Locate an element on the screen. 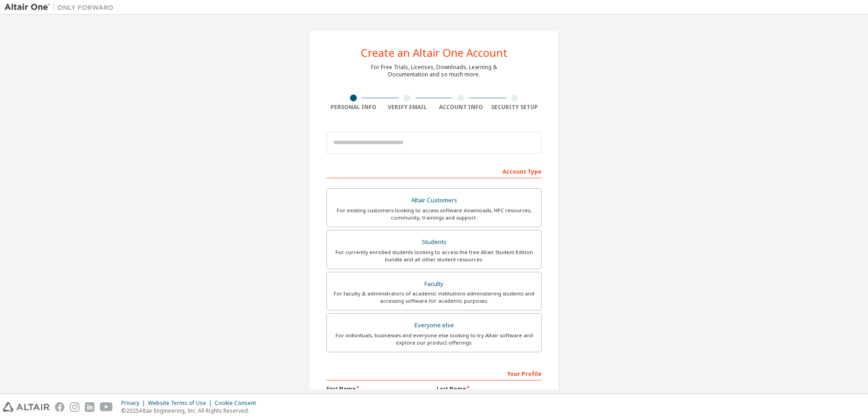 The height and width of the screenshot is (420, 868). img: facebook.svg is located at coordinates (60, 407).